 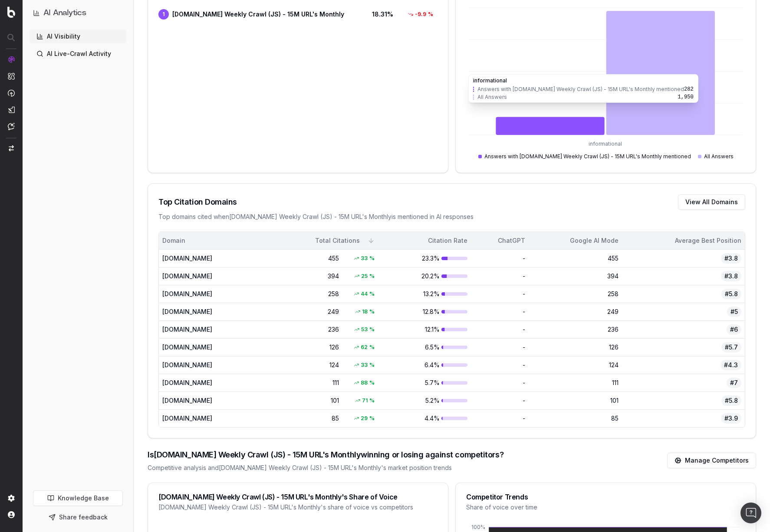 I want to click on button: AI Analytics, so click(x=78, y=13).